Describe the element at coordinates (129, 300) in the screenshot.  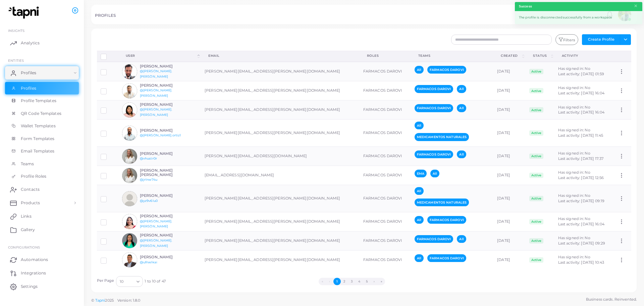
I see `span: Version: 1.8.0` at that location.